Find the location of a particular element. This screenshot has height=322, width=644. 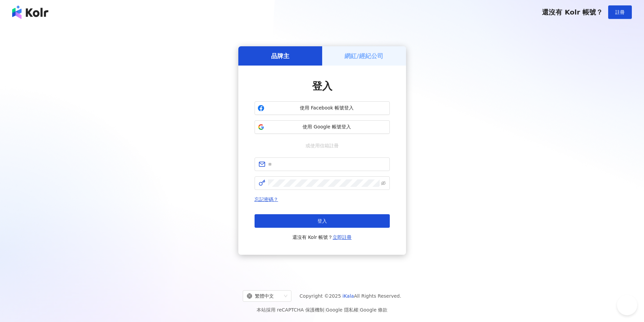

h5: 網紅/經紀公司 is located at coordinates (364, 56).